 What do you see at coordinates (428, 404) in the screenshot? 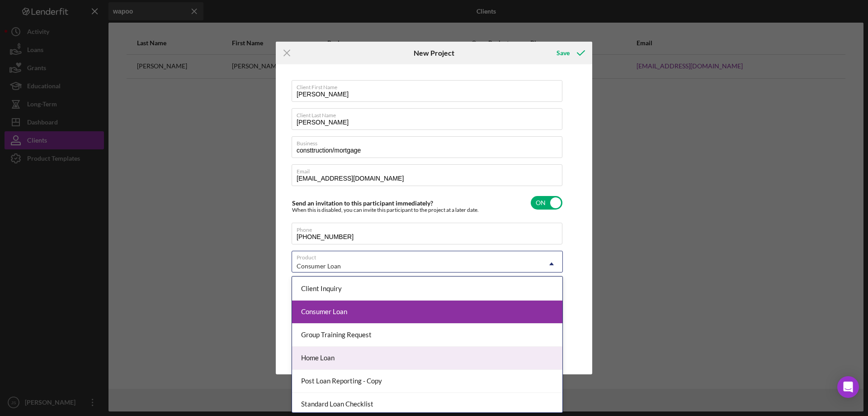
I see `div: Standard Loan Checklist` at bounding box center [428, 404].